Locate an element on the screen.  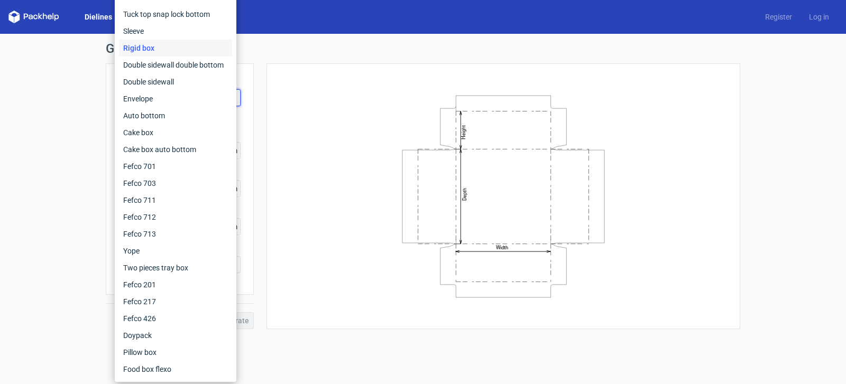
div: Double sidewall double bottom is located at coordinates (176, 65).